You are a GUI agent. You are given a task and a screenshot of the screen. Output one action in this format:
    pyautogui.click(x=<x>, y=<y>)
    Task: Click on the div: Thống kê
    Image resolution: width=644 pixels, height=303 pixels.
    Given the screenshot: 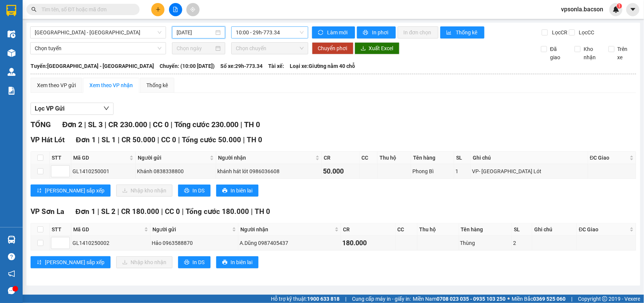 What is the action you would take?
    pyautogui.click(x=157, y=86)
    